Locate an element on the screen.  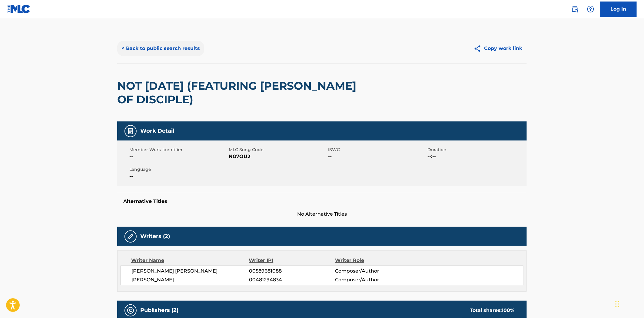
div: Chat Widget is located at coordinates (628, 303).